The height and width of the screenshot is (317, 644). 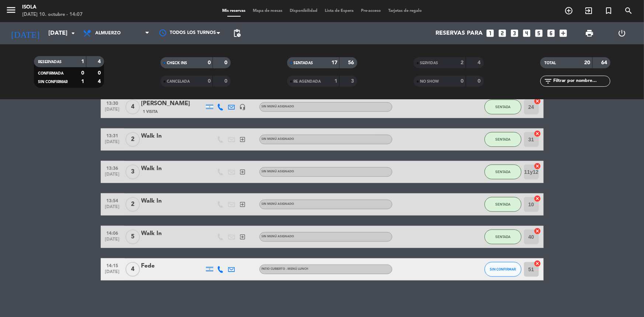 What do you see at coordinates (113, 200) in the screenshot?
I see `span: 13:54` at bounding box center [113, 200].